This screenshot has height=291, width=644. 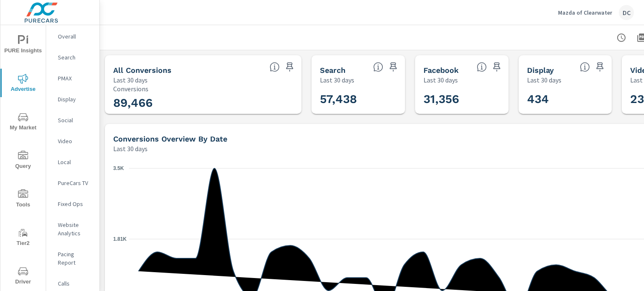 I want to click on h5: Display, so click(x=540, y=70).